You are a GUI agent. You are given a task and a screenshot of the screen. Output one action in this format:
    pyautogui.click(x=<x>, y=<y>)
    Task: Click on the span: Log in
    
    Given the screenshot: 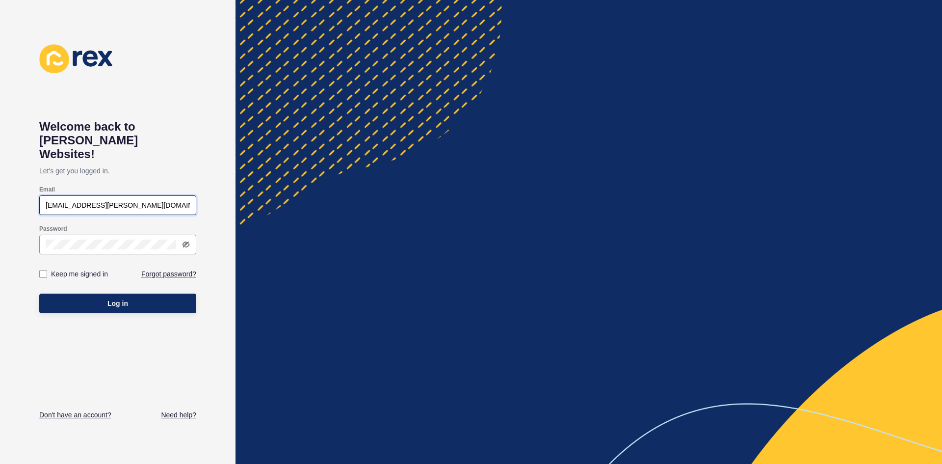 What is the action you would take?
    pyautogui.click(x=118, y=303)
    